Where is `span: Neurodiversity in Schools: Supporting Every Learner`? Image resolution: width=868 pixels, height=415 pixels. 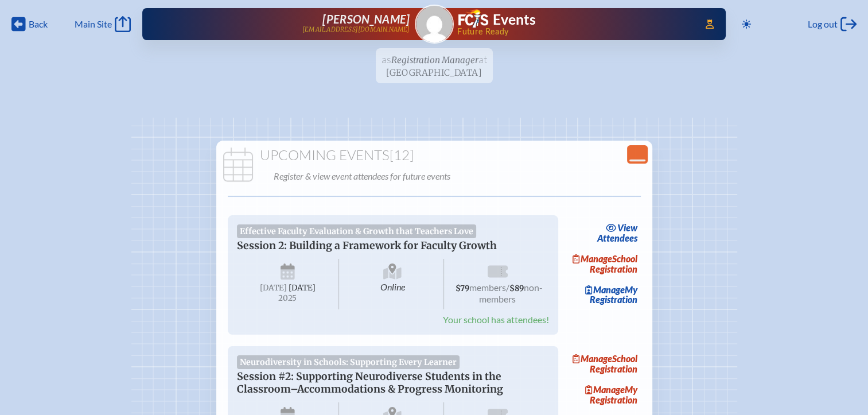 span: Neurodiversity in Schools: Supporting Every Learner is located at coordinates (348, 362).